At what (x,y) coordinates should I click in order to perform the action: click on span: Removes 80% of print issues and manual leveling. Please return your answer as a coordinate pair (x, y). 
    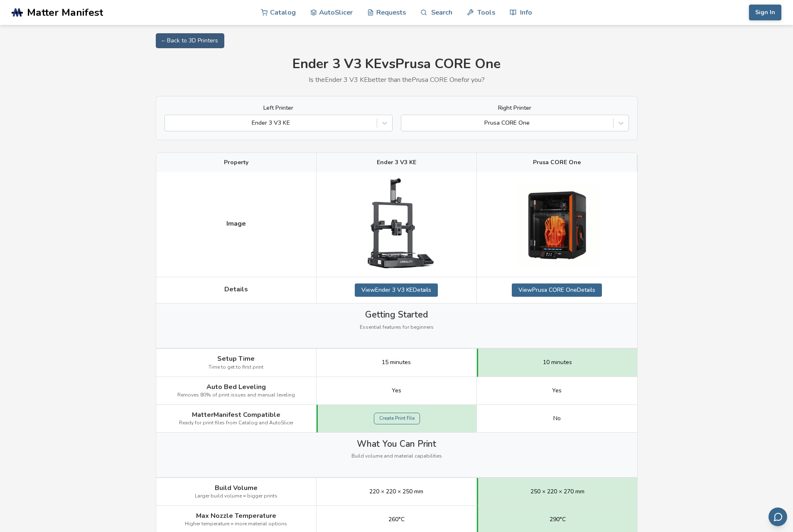
    Looking at the image, I should click on (236, 395).